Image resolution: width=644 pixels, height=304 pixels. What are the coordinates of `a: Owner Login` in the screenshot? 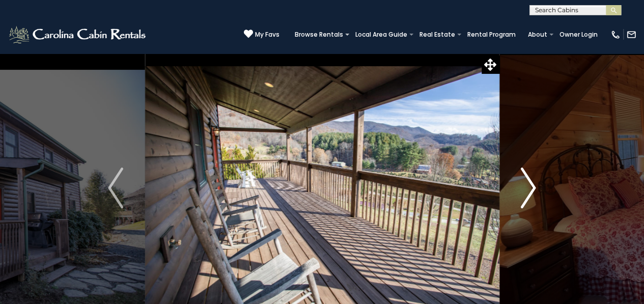 It's located at (578, 35).